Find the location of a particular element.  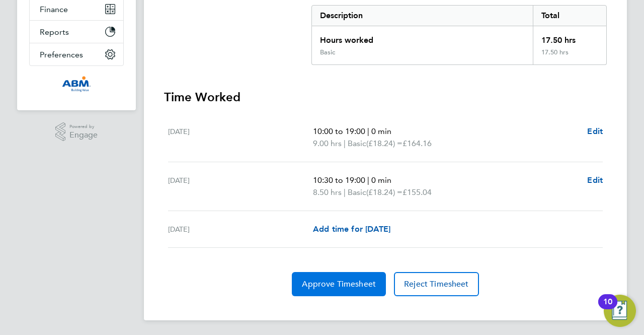

span: 10:30 to 19:00 is located at coordinates (340, 180).